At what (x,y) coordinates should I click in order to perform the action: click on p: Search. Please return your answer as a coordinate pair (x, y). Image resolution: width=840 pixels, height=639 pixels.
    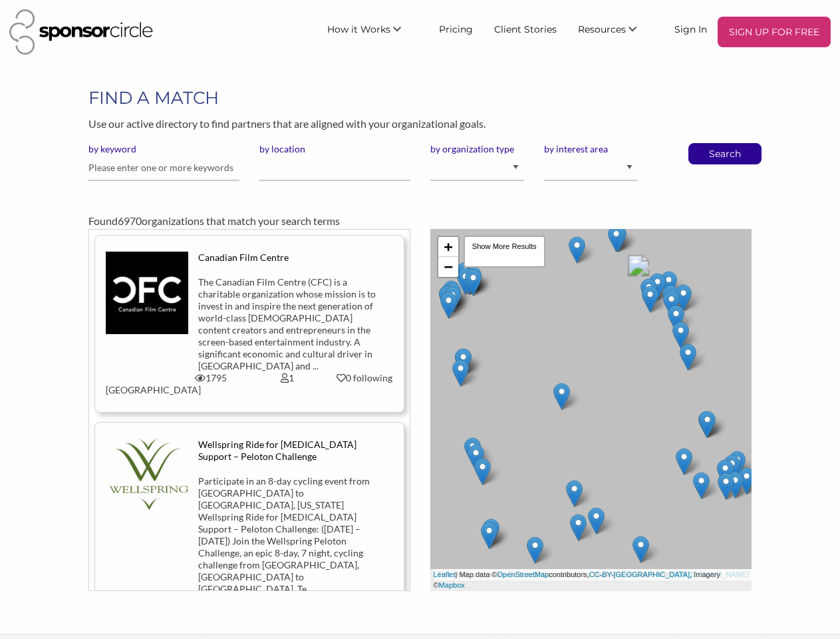
    Looking at the image, I should click on (725, 154).